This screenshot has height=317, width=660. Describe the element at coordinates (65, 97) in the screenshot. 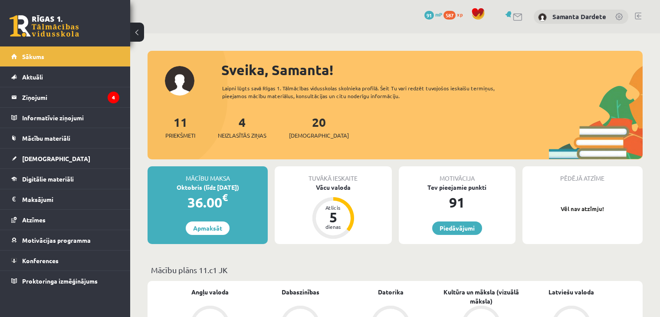

I see `a: Ziņojumi4` at that location.